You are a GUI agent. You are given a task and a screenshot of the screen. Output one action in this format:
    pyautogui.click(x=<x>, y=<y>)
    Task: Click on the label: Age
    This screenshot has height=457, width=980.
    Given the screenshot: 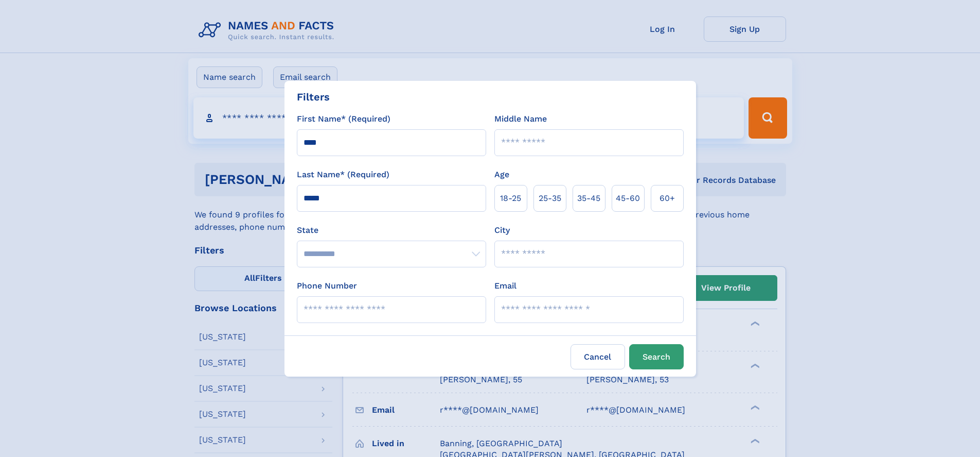 What is the action you would take?
    pyautogui.click(x=501, y=174)
    